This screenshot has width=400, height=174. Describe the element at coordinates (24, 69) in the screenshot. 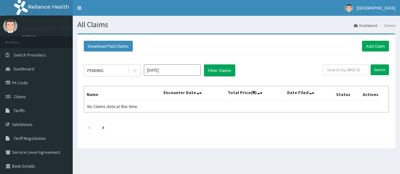

I see `span: Dashboard` at that location.